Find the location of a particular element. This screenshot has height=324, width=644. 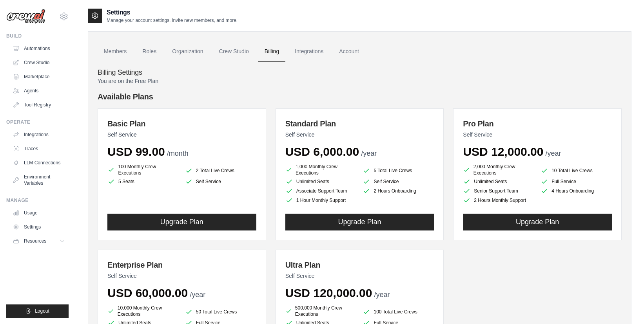

a: Roles is located at coordinates (149, 52).